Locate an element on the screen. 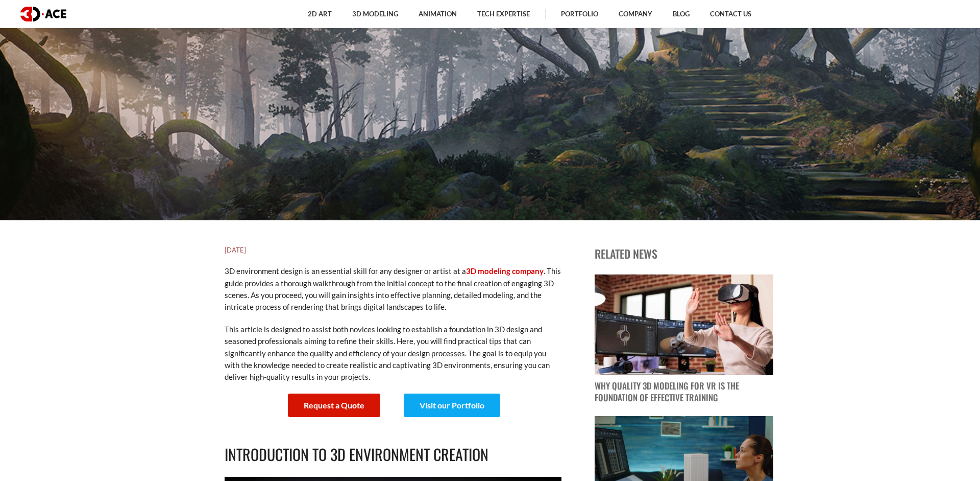  img: logo dark is located at coordinates (43, 14).